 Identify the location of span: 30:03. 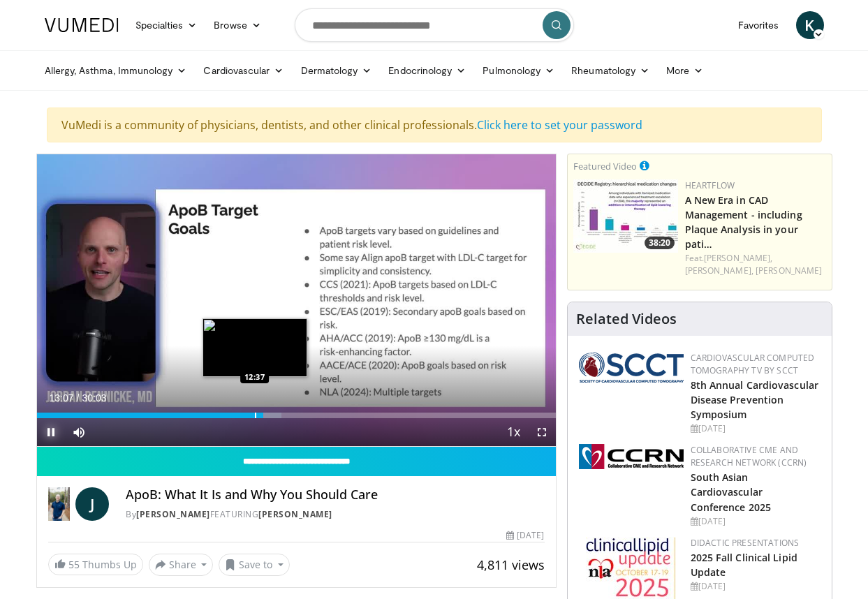
(94, 398).